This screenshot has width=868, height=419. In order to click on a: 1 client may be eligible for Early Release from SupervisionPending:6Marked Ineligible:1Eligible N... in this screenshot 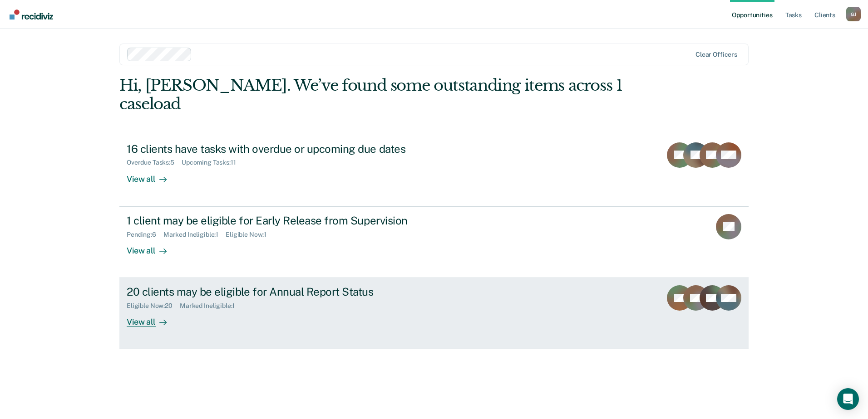, I will do `click(434, 242)`.